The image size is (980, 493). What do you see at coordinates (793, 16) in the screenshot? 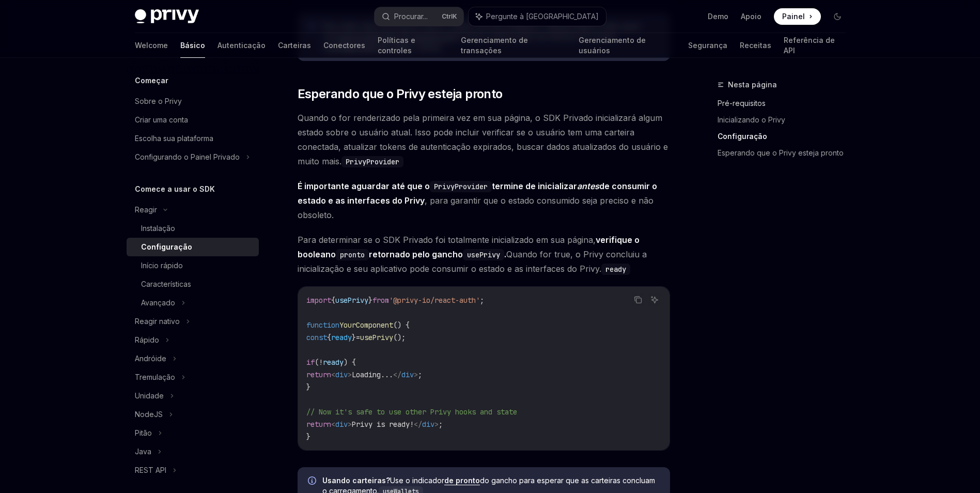
I see `span: Painel` at bounding box center [793, 16].